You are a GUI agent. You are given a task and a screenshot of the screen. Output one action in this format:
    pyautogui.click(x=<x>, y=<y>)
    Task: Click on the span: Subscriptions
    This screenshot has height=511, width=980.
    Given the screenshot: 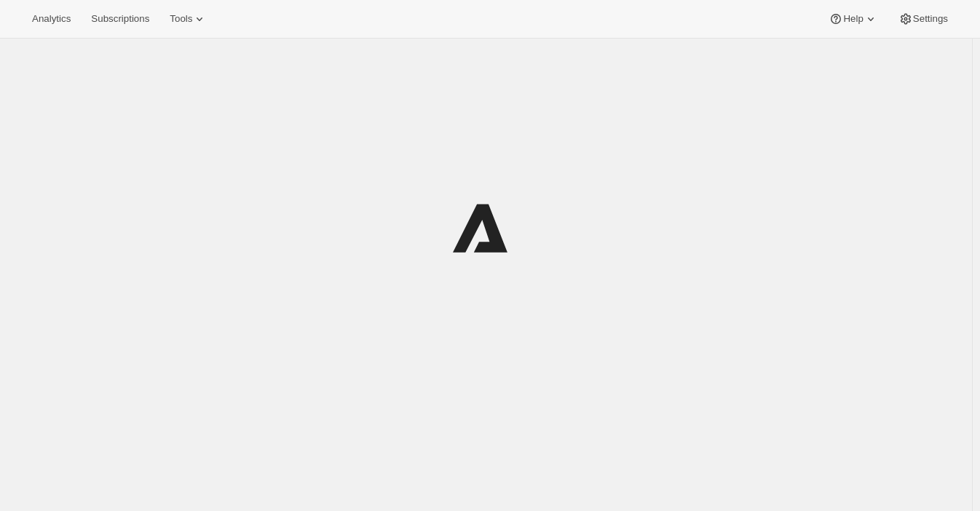 What is the action you would take?
    pyautogui.click(x=120, y=19)
    